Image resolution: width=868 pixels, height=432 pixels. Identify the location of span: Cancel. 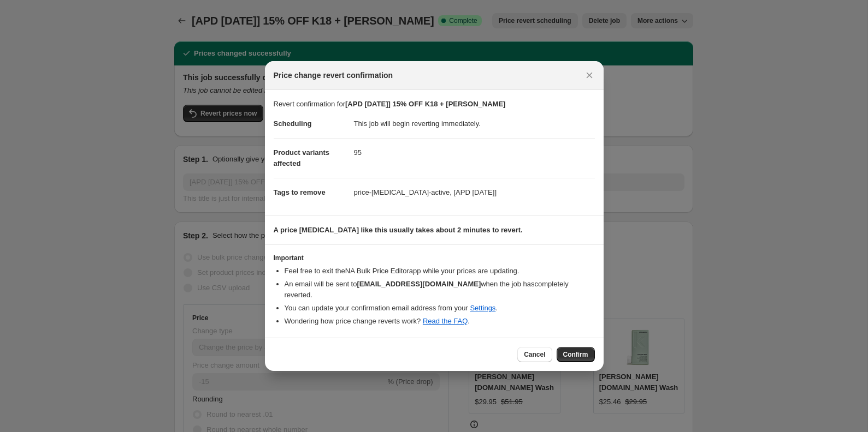
(534, 355).